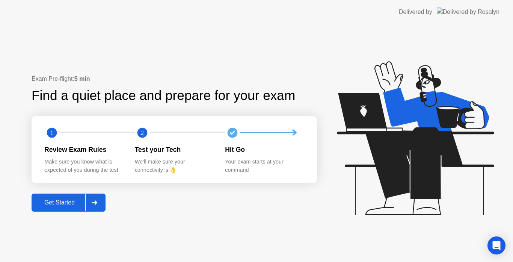  Describe the element at coordinates (68, 203) in the screenshot. I see `button: Get Started` at that location.